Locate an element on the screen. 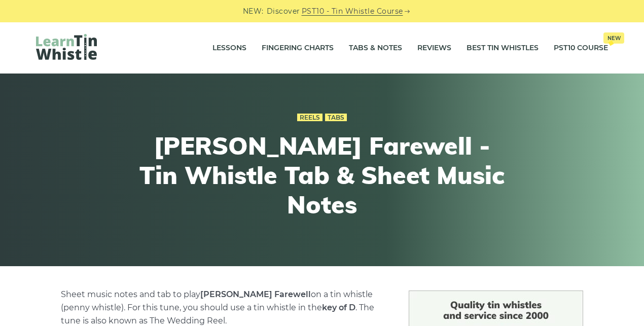 The height and width of the screenshot is (326, 644). span: New is located at coordinates (614, 38).